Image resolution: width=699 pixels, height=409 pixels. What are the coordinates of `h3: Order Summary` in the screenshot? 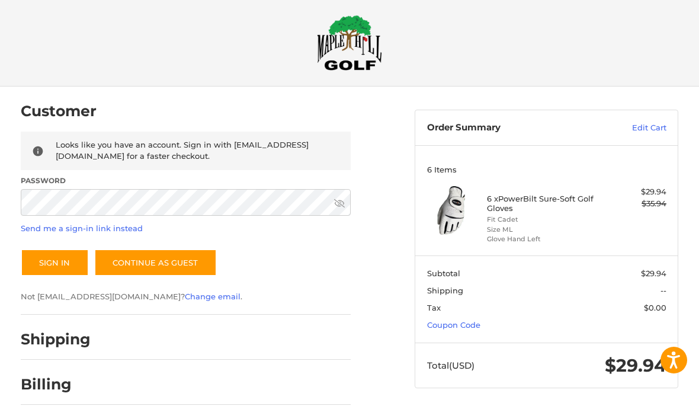 It's located at (509, 128).